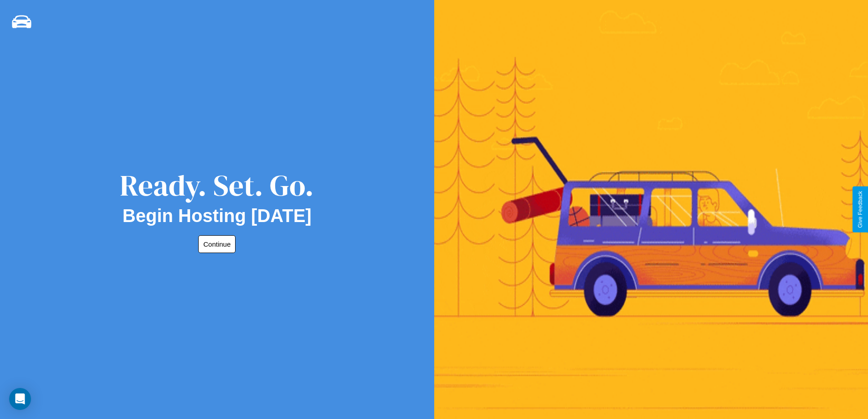  Describe the element at coordinates (217, 185) in the screenshot. I see `div: Ready. Set. Go.` at that location.